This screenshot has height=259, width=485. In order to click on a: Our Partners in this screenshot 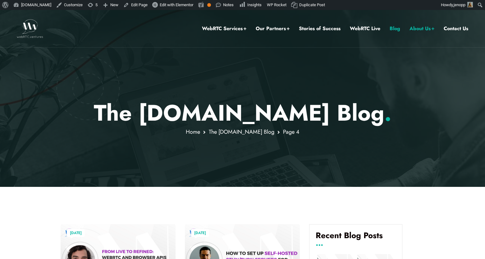, I will do `click(272, 29)`.